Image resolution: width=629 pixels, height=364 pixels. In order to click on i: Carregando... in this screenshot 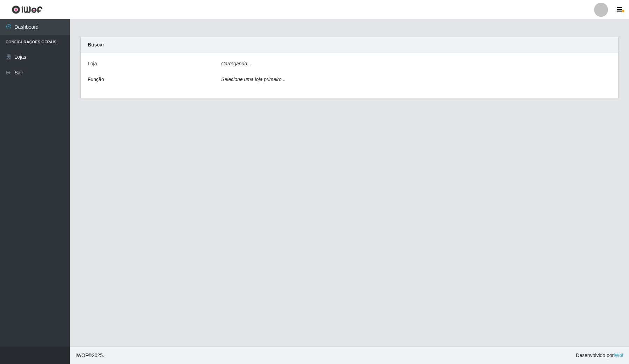, I will do `click(236, 64)`.